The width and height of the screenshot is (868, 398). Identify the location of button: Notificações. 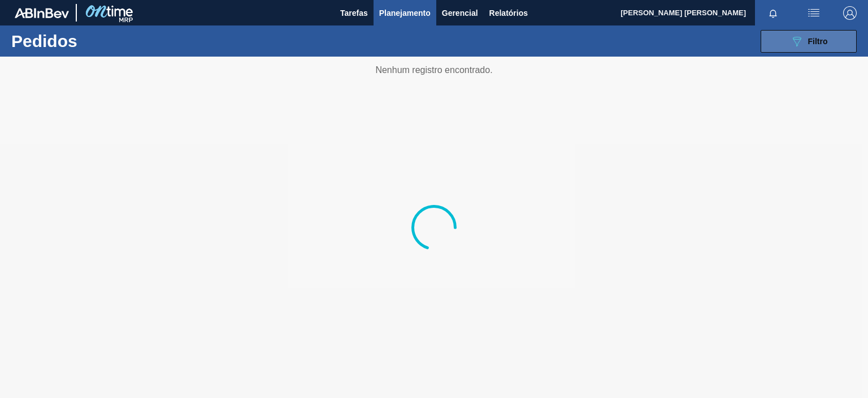
(773, 13).